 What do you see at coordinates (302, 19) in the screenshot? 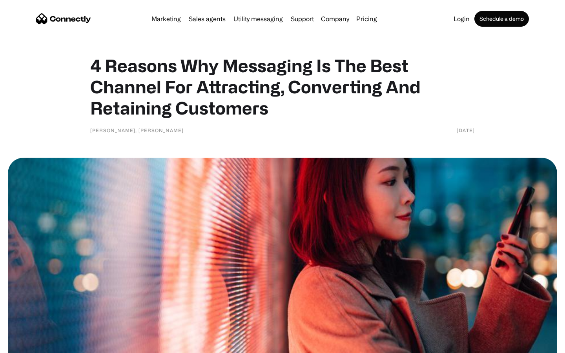
I see `a: Support` at bounding box center [302, 19].